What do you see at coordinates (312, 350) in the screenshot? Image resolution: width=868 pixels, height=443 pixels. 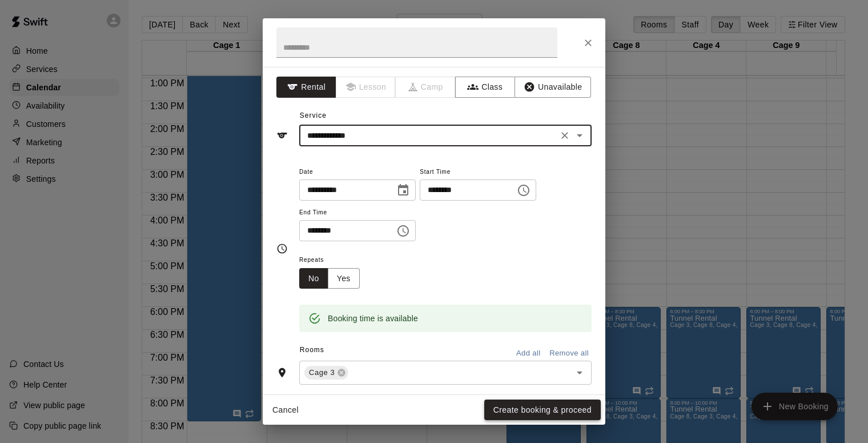 I see `span: Rooms` at bounding box center [312, 350].